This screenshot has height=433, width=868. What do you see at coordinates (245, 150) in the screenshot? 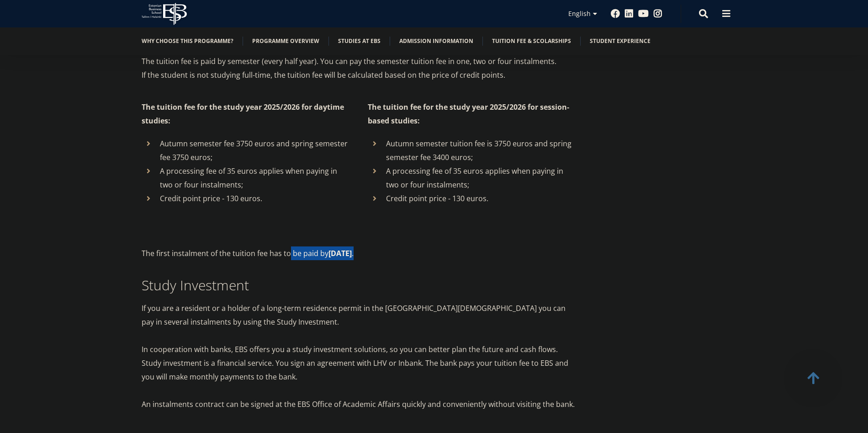
I see `li: Autumn semester fee 3750 euros and spring semester fee 3750 euros;` at bounding box center [245, 150].